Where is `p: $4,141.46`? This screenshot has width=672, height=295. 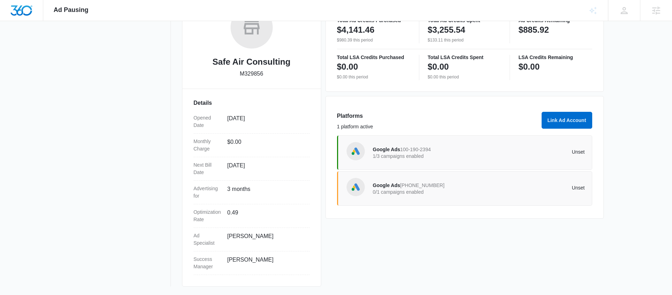
p: $4,141.46 is located at coordinates (356, 30).